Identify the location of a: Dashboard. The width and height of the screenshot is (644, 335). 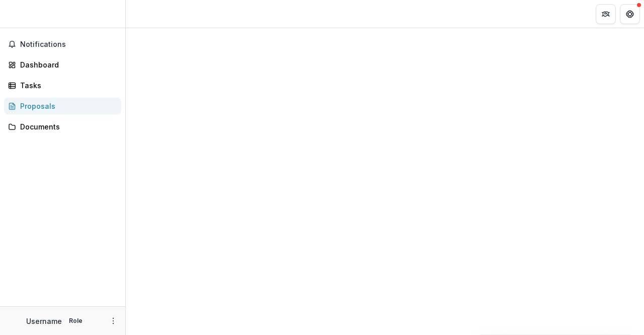
(63, 64).